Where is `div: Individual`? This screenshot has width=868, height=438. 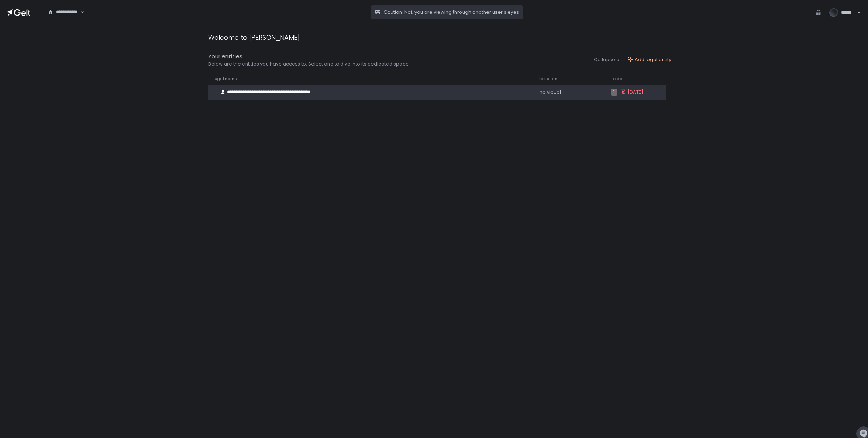
div: Individual is located at coordinates (570, 92).